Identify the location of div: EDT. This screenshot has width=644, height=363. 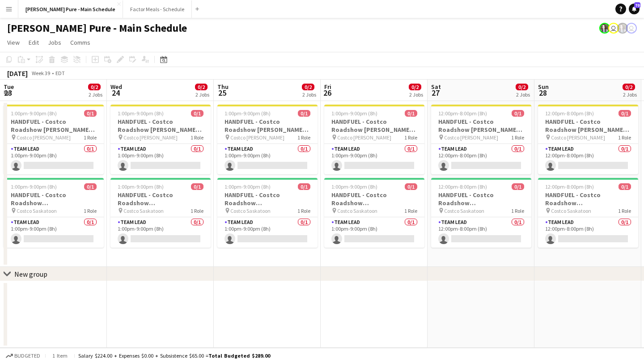
(60, 73).